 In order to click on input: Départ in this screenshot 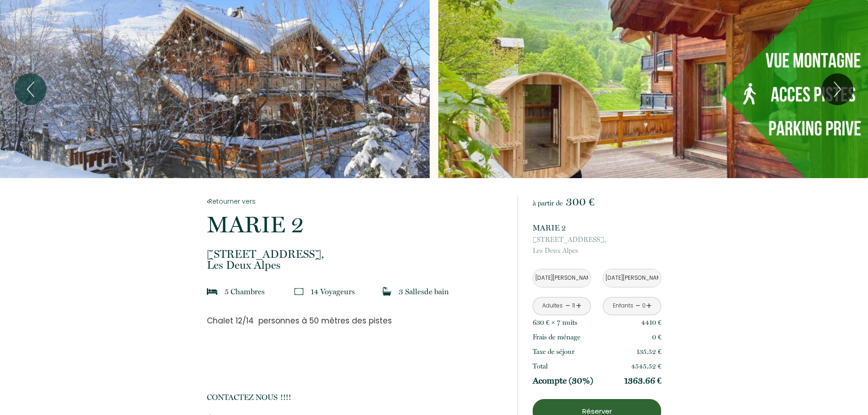, I will do `click(632, 278)`.